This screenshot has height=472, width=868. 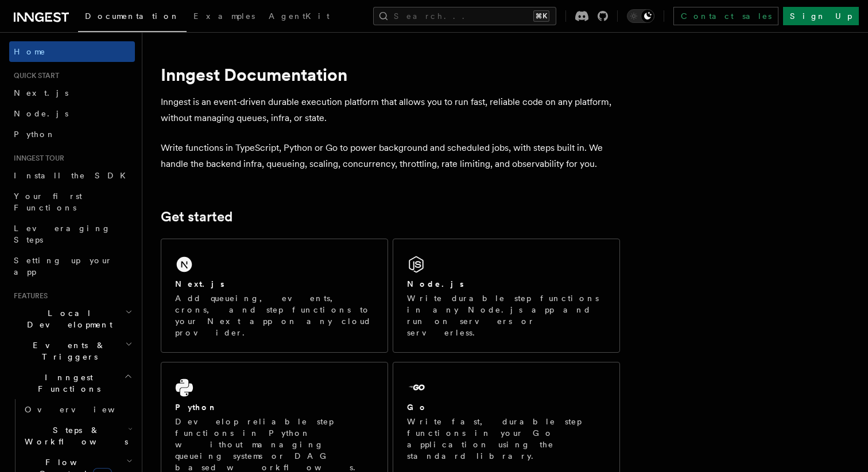 I want to click on a: Next.js, so click(x=72, y=93).